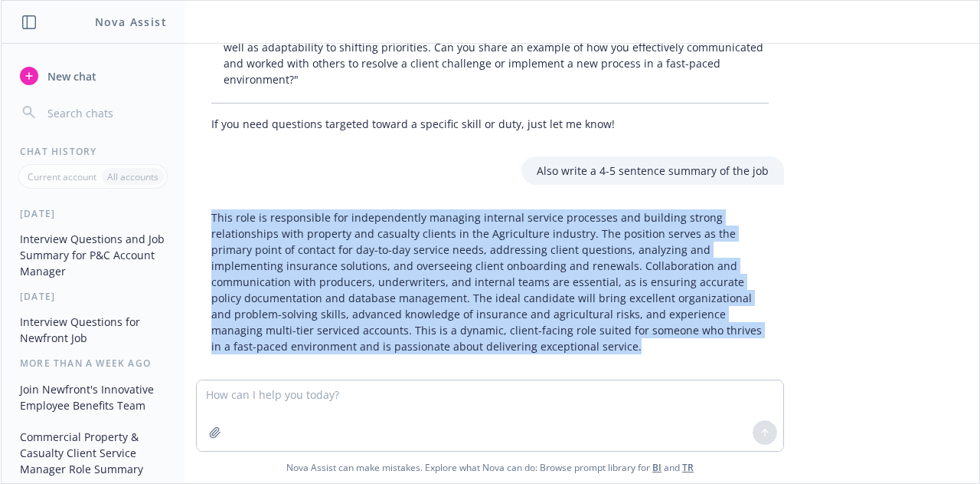  What do you see at coordinates (93, 452) in the screenshot?
I see `button: Commercial Property & Casualty Client Service Manager Role Summary` at bounding box center [93, 452].